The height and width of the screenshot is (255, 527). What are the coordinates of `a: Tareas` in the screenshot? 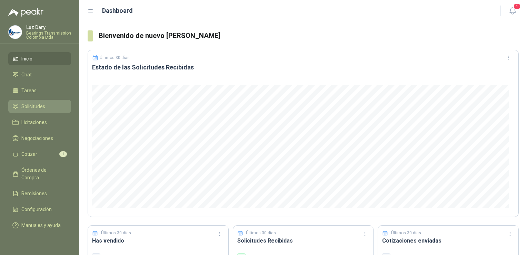 It's located at (40, 90).